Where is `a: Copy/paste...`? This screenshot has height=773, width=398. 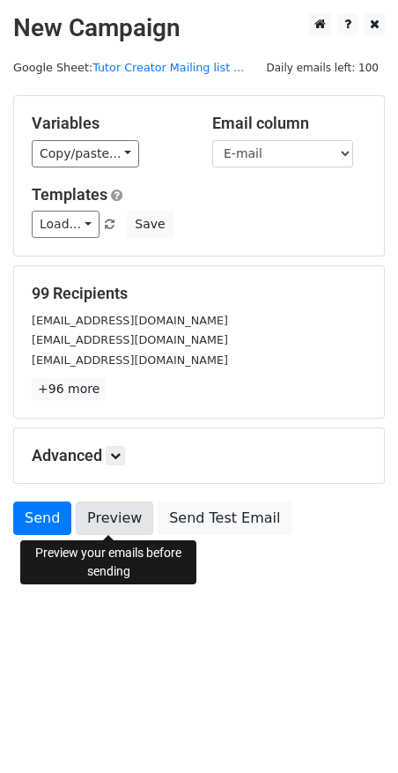
a: Copy/paste... is located at coordinates (85, 153).